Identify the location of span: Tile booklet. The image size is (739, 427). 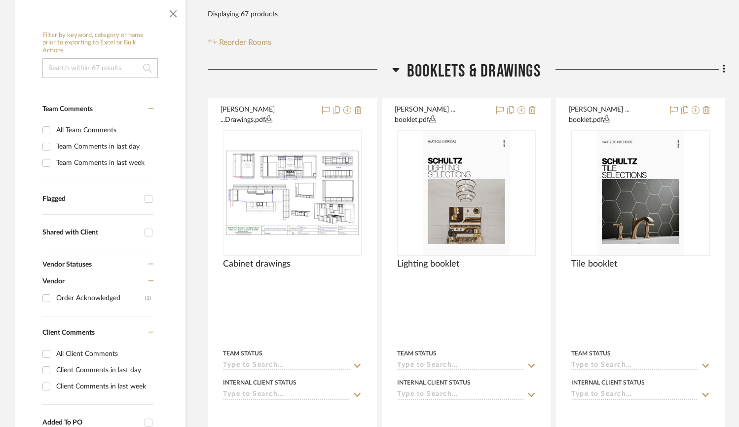
(594, 264).